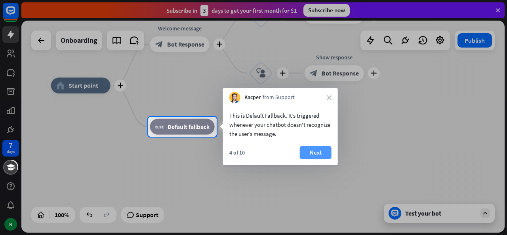  Describe the element at coordinates (329, 97) in the screenshot. I see `i: close` at that location.